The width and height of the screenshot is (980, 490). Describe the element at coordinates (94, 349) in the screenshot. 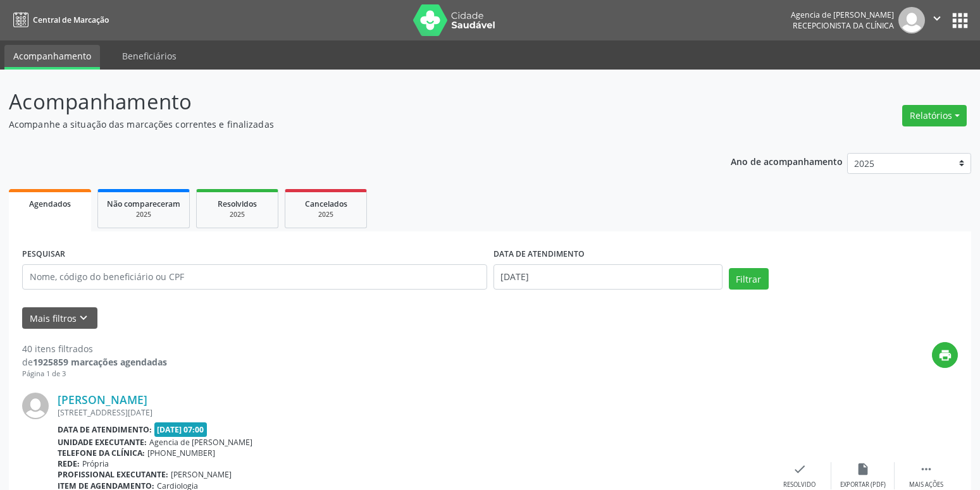

I see `div: 40 itens filtrados` at that location.